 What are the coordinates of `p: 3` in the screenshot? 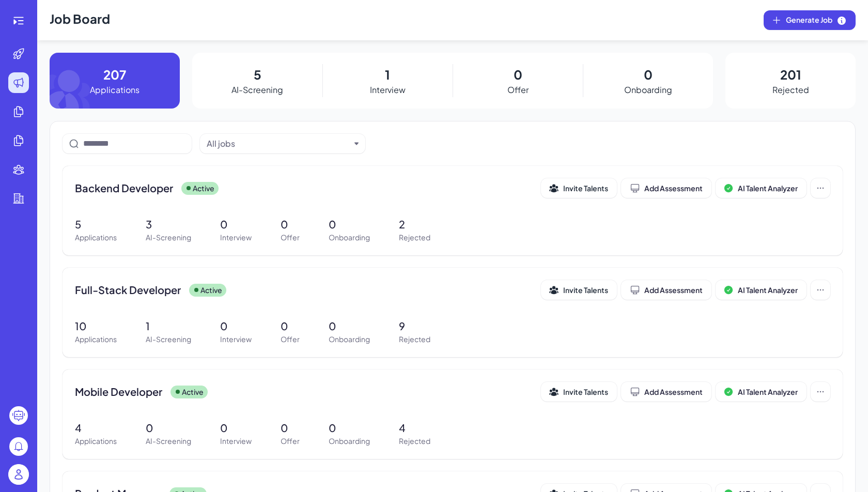 It's located at (168, 224).